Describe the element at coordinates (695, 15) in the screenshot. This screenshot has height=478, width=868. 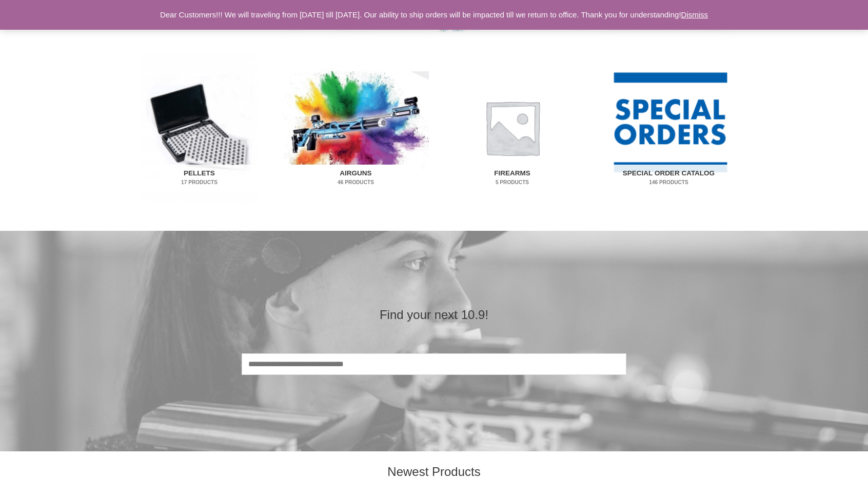
I see `a: Dismiss` at that location.